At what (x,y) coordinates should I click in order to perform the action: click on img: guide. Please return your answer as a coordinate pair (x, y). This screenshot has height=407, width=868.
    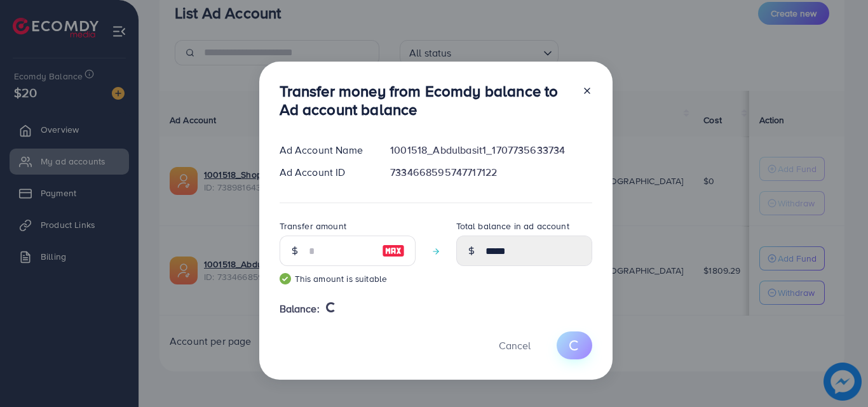
    Looking at the image, I should click on (285, 279).